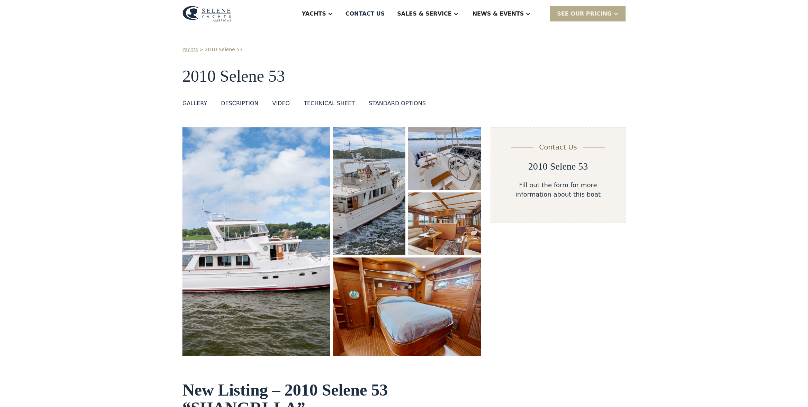 Image resolution: width=808 pixels, height=407 pixels. I want to click on div: Yachts, so click(314, 14).